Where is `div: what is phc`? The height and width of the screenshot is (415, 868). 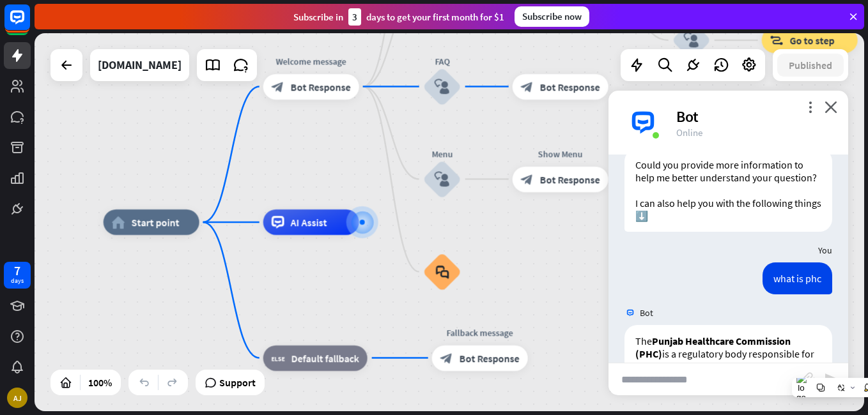 div: what is phc is located at coordinates (797, 279).